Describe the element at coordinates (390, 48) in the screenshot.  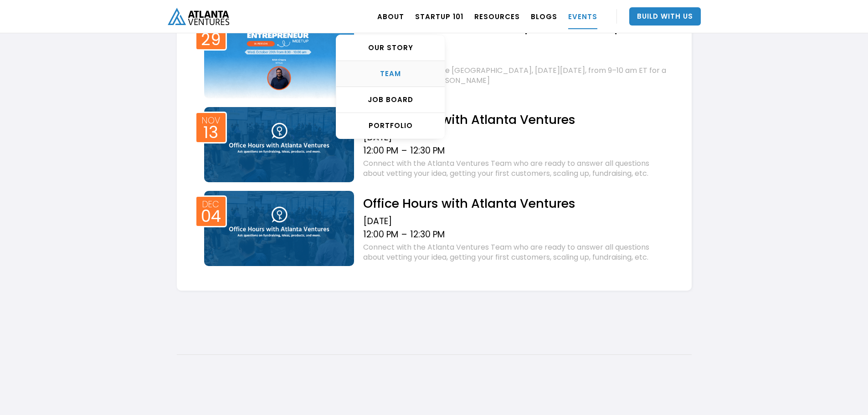
I see `a: OUR STORY` at that location.